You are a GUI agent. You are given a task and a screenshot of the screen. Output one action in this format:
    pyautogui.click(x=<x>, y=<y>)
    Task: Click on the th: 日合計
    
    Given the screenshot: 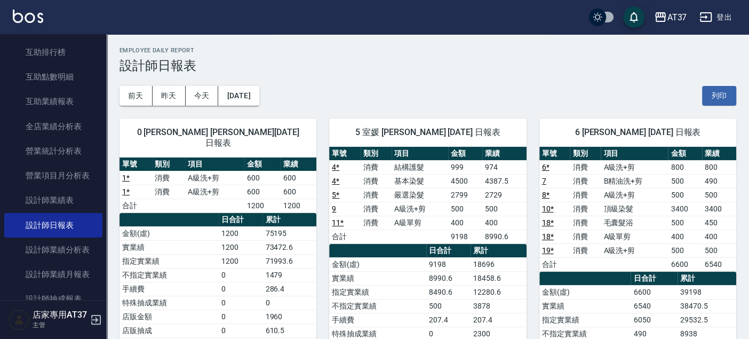 What is the action you would take?
    pyautogui.click(x=241, y=220)
    